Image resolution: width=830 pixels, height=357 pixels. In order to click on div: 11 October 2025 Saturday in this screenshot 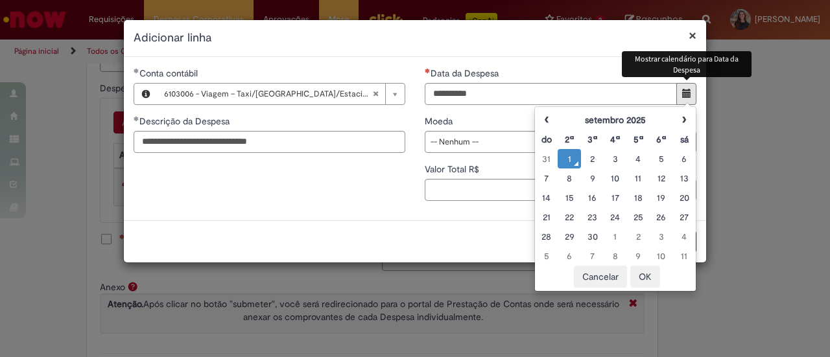, I will do `click(684, 256)`.